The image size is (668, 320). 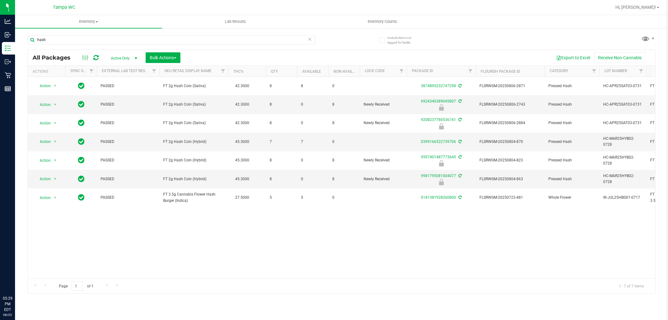 I want to click on span: All Packages, so click(x=55, y=58).